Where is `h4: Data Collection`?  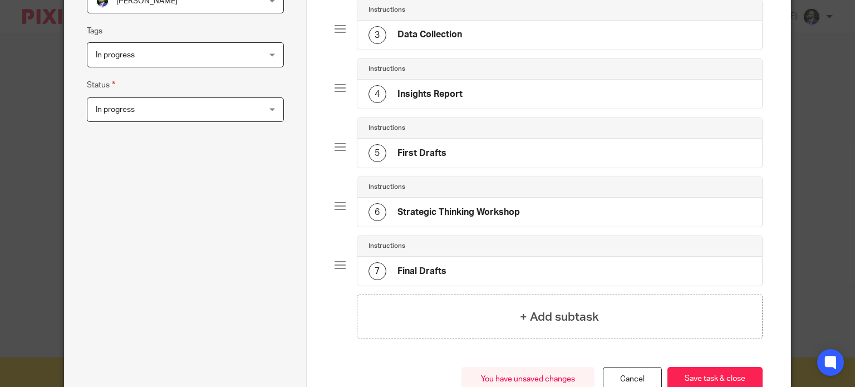
h4: Data Collection is located at coordinates (430, 35).